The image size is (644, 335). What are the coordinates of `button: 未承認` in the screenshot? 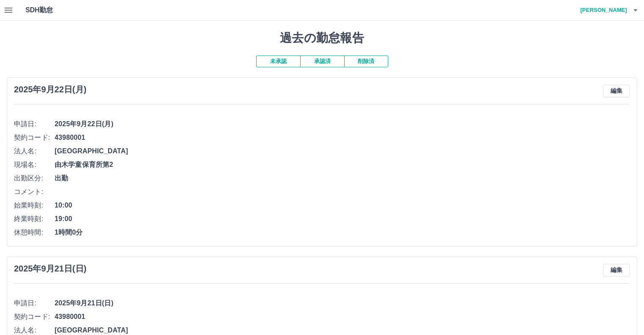 It's located at (278, 61).